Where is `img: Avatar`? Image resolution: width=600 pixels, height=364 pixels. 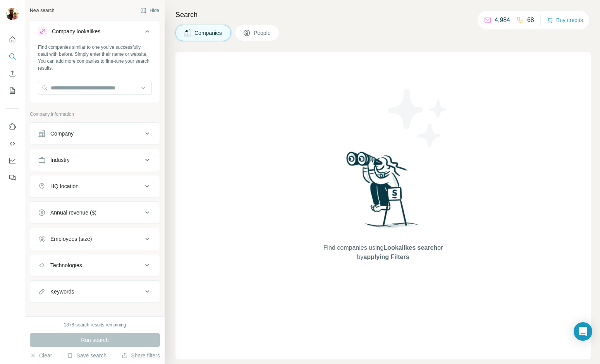 img: Avatar is located at coordinates (12, 14).